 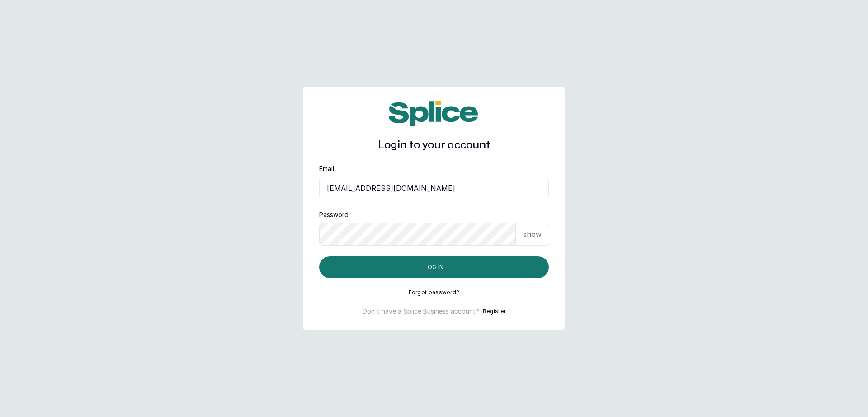 I want to click on button: Forgot password?, so click(x=434, y=293).